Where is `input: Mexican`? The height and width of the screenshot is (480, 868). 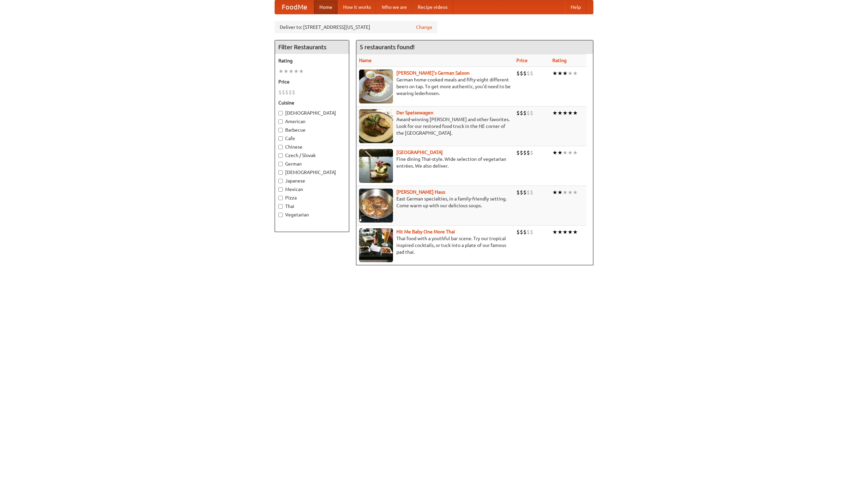 input: Mexican is located at coordinates (281, 189).